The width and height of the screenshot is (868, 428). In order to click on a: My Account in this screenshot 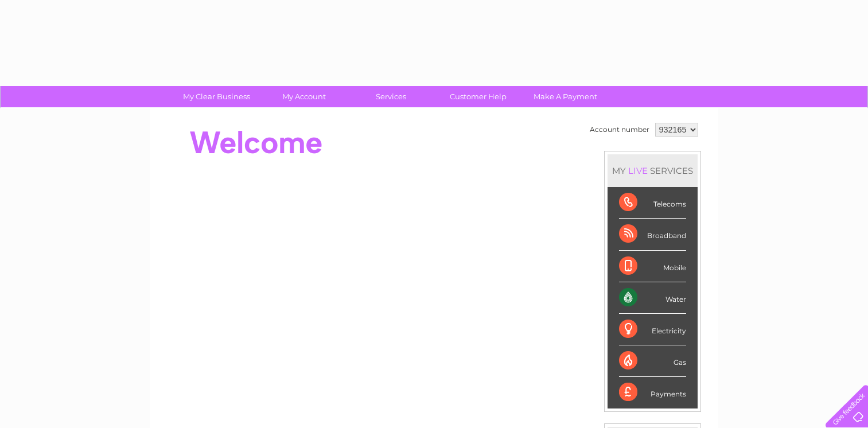, I will do `click(304, 97)`.